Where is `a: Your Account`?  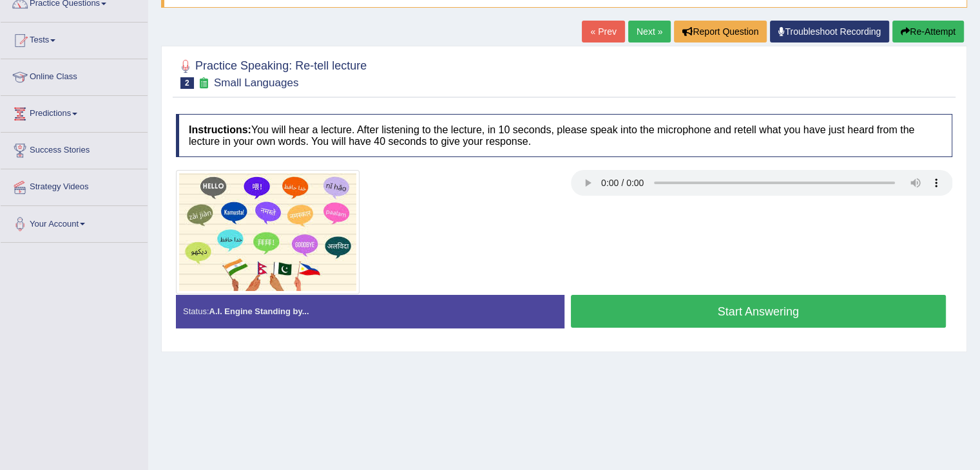
a: Your Account is located at coordinates (74, 222).